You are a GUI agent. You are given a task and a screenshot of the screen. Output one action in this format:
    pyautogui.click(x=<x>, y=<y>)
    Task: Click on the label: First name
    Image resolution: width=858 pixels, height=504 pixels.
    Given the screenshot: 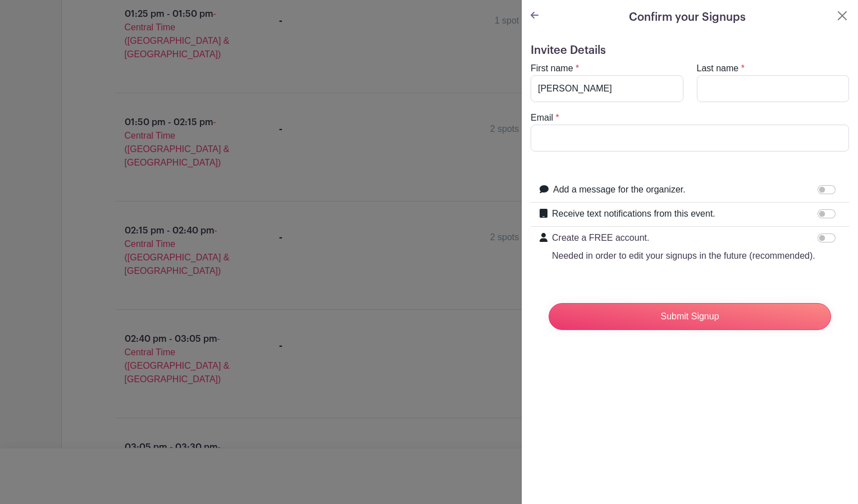 What is the action you would take?
    pyautogui.click(x=552, y=69)
    